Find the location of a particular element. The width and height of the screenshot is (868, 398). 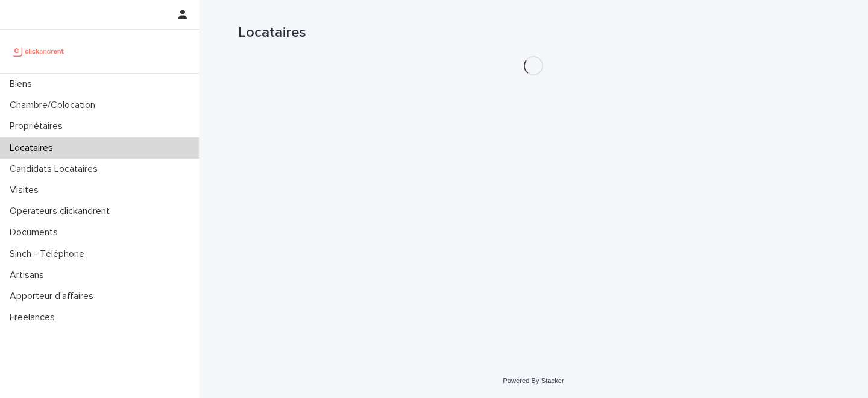

p: Propriétaires is located at coordinates (39, 126).